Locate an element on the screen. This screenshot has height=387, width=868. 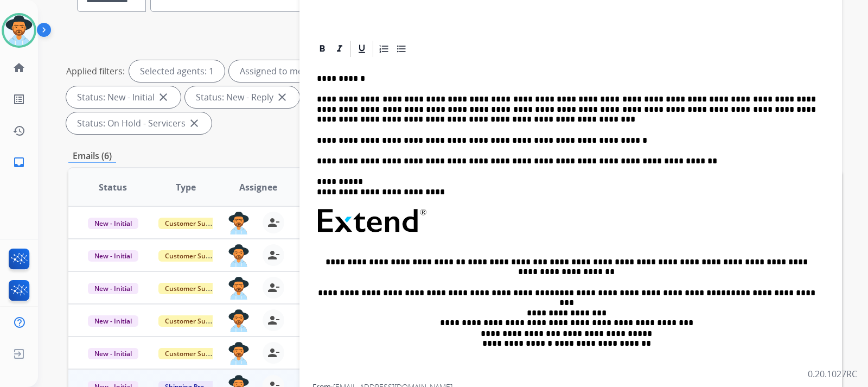
div: Bullet List is located at coordinates (402, 49).